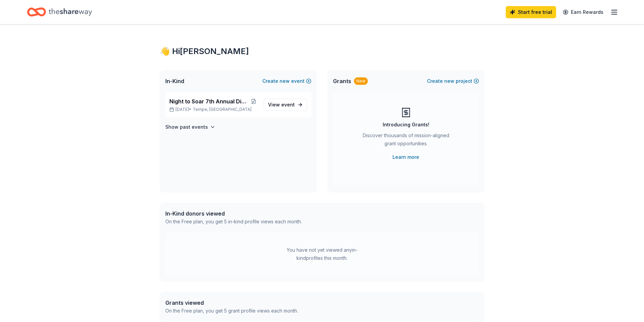 This screenshot has width=644, height=322. What do you see at coordinates (531, 12) in the screenshot?
I see `a: Start free trial` at bounding box center [531, 12].